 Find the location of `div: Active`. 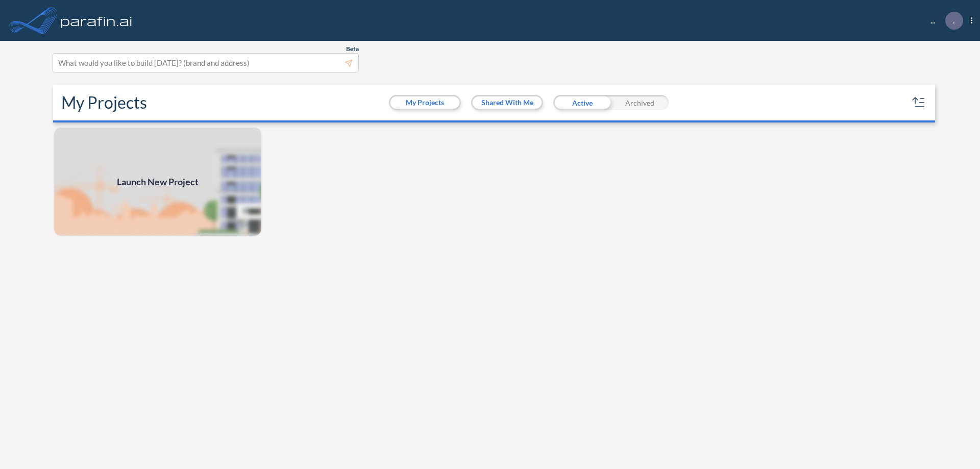

div: Active is located at coordinates (582, 102).